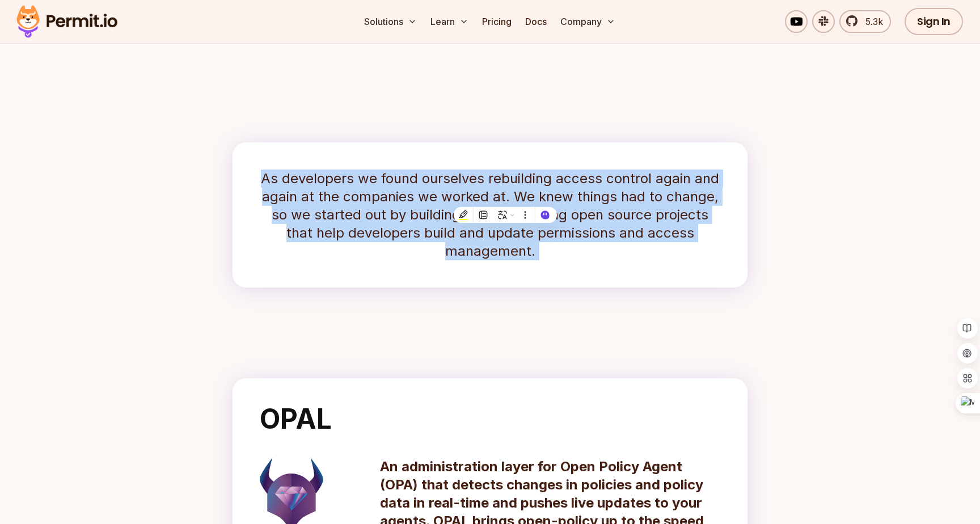 The height and width of the screenshot is (524, 980). What do you see at coordinates (865, 22) in the screenshot?
I see `a: 5.3k` at bounding box center [865, 22].